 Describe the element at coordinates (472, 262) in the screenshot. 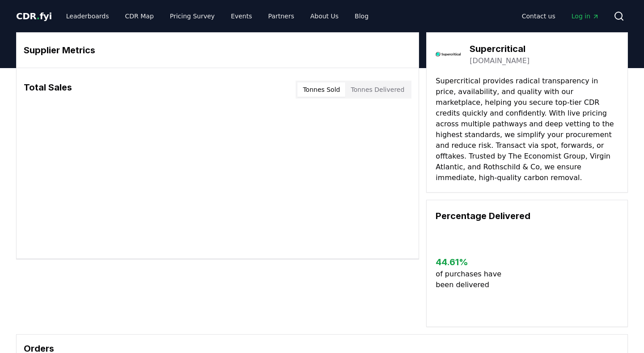

I see `h3: 44.61 %` at that location.